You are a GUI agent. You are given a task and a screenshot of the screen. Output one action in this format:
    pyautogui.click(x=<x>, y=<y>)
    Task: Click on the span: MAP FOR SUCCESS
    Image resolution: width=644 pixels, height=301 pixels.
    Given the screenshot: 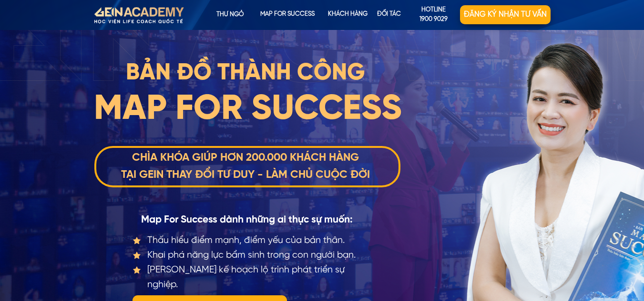 What is the action you would take?
    pyautogui.click(x=248, y=109)
    